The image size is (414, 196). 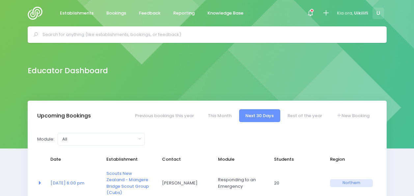 What do you see at coordinates (295, 183) in the screenshot?
I see `span: 20` at bounding box center [295, 183].